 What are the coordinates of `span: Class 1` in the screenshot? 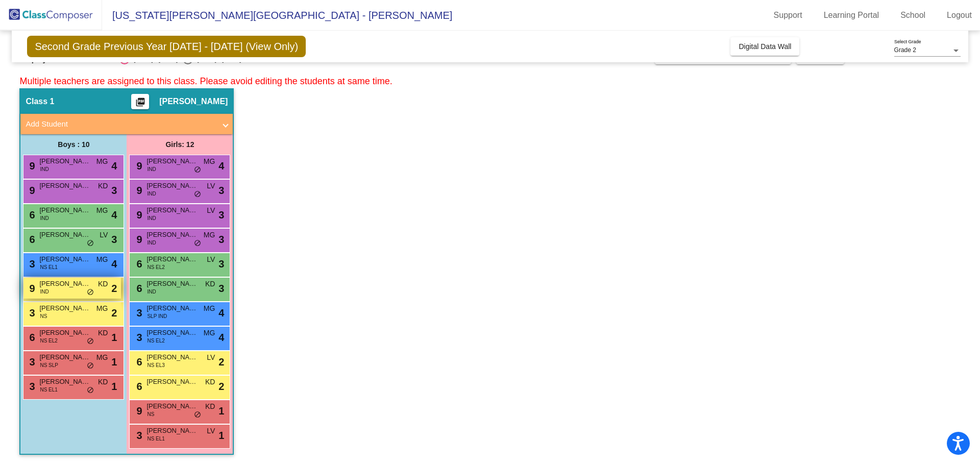 It's located at (40, 102).